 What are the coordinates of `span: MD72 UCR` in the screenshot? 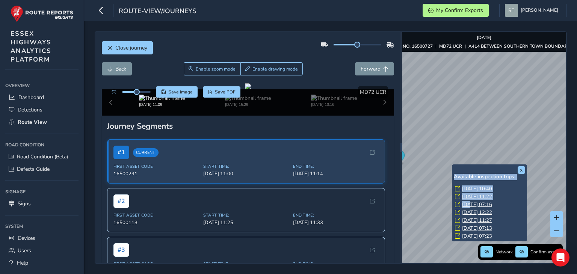 It's located at (373, 92).